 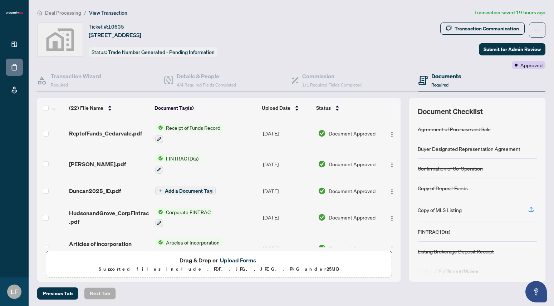 What do you see at coordinates (450, 168) in the screenshot?
I see `div: Confirmation of Co-Operation` at bounding box center [450, 168].